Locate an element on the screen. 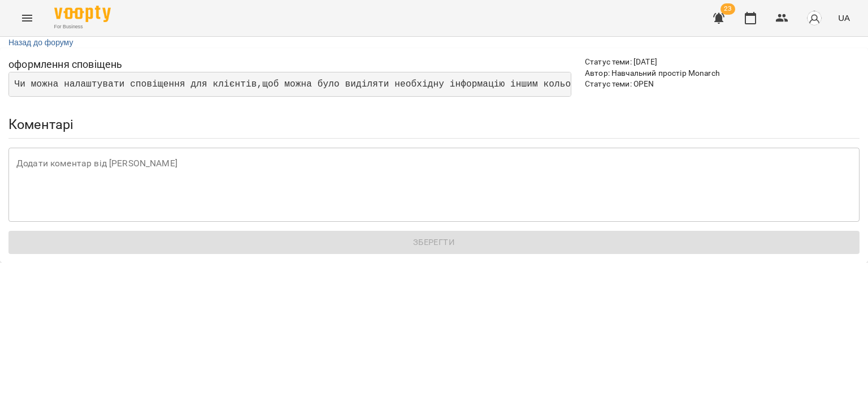  p: оформлення сповіщень is located at coordinates (290, 64).